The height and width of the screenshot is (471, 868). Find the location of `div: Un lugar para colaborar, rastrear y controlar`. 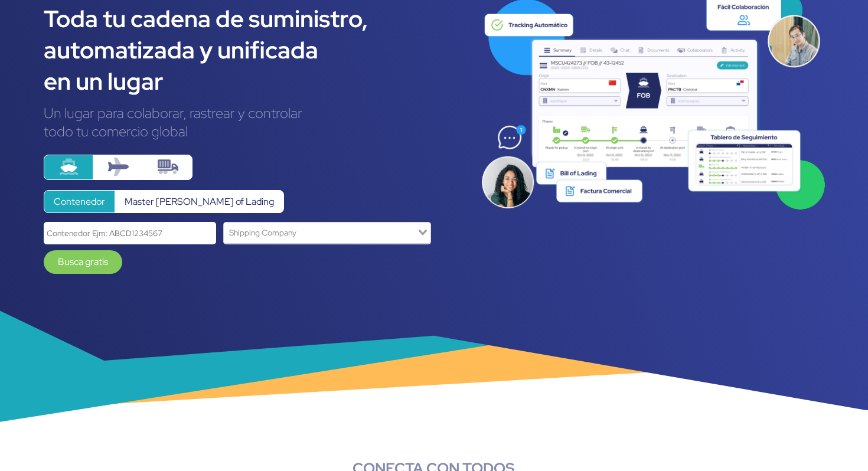

div: Un lugar para colaborar, rastrear y controlar is located at coordinates (253, 113).